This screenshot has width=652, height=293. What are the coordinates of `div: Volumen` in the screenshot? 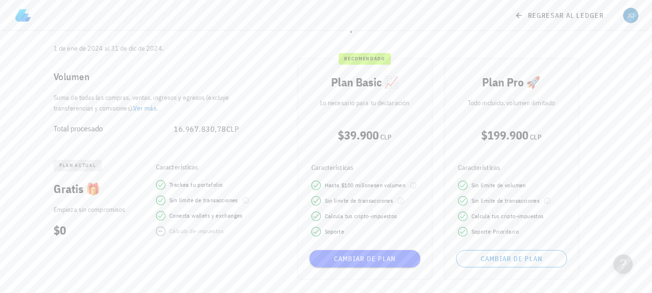 It's located at (152, 77).